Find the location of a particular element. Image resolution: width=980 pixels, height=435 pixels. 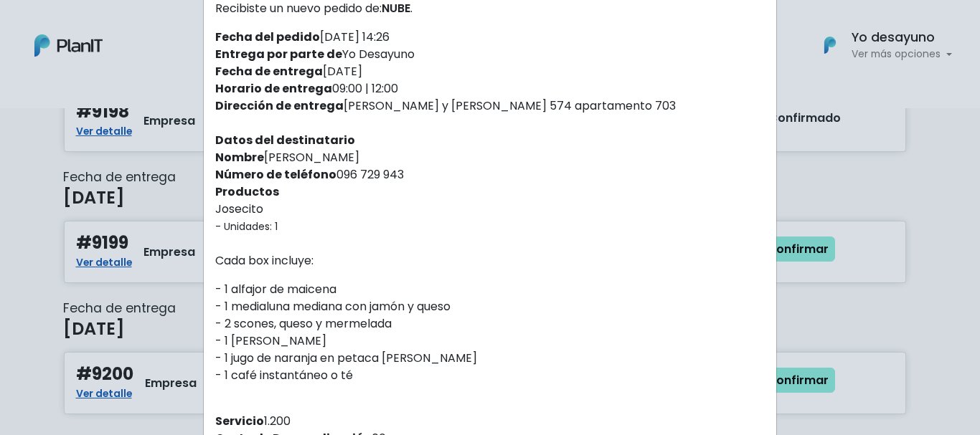

strong: Fecha de entrega is located at coordinates (269, 71).